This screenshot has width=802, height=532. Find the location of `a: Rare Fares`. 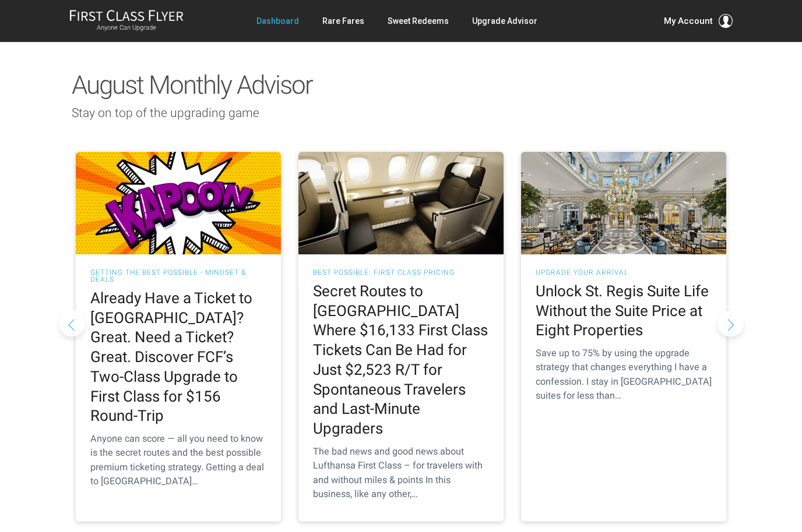

a: Rare Fares is located at coordinates (343, 21).